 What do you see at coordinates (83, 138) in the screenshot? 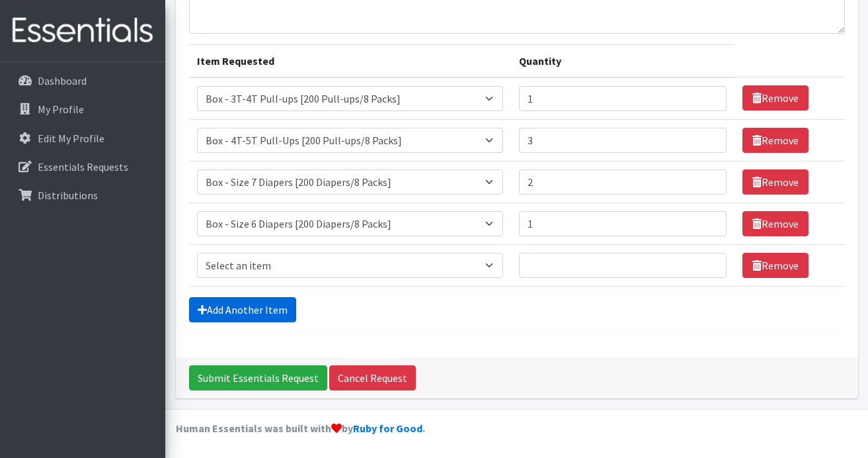
I see `a: Edit My Profile` at bounding box center [83, 138].